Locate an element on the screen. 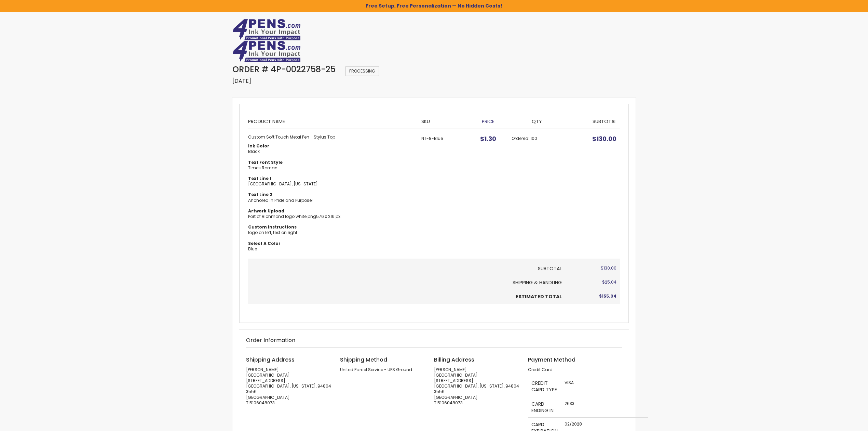 The image size is (868, 431). span: Order # 4P-0022758-25 is located at coordinates (284, 69).